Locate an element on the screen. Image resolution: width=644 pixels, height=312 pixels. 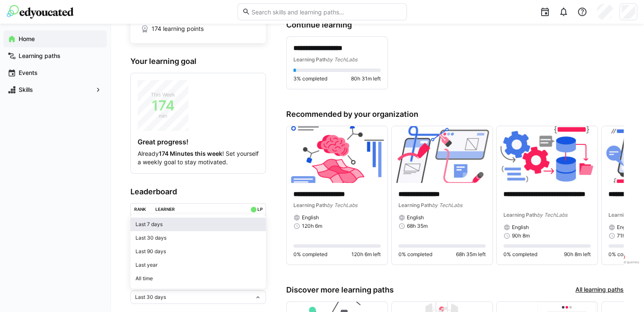
div: Last year is located at coordinates (198, 265).